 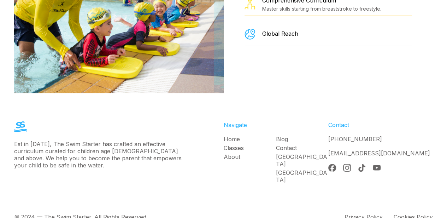 What do you see at coordinates (332, 168) in the screenshot?
I see `img: Facebook` at bounding box center [332, 168].